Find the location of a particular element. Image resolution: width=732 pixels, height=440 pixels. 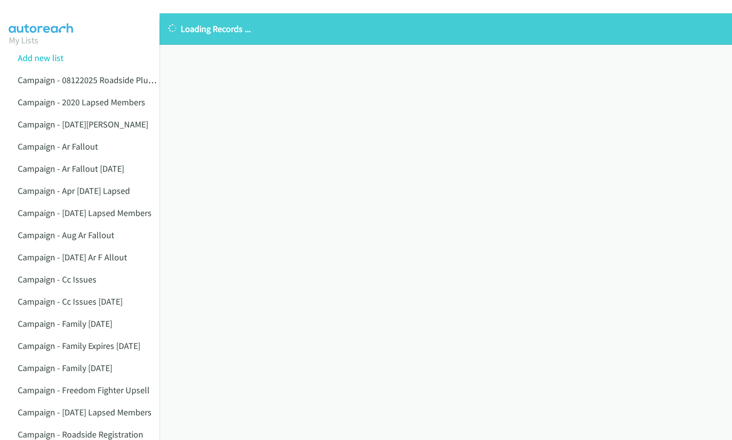

a: Campaign - Ar Fallout is located at coordinates (58, 146).